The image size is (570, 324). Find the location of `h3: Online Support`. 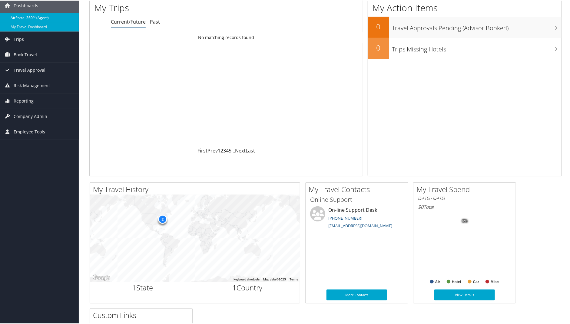

h3: Online Support is located at coordinates (356, 199).